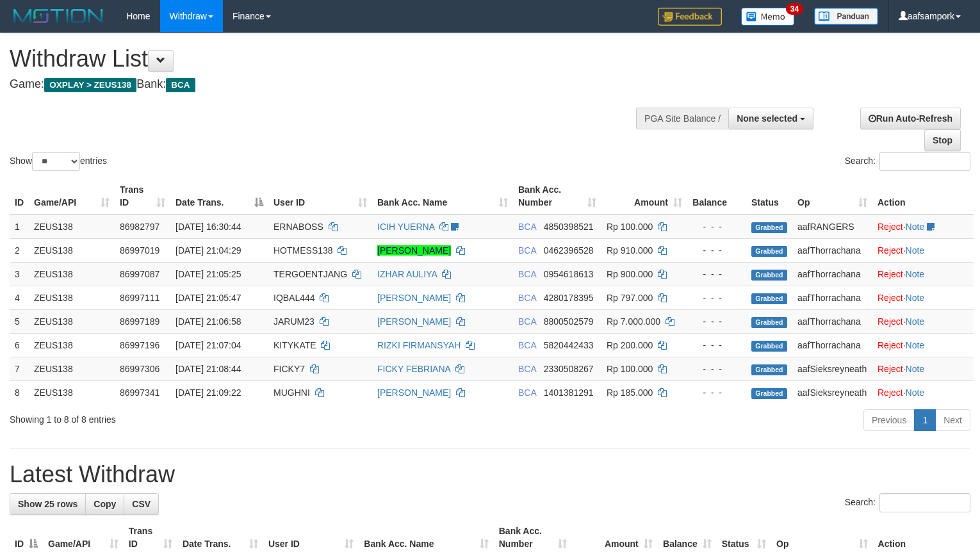  I want to click on span: TERGOENTJANG, so click(310, 274).